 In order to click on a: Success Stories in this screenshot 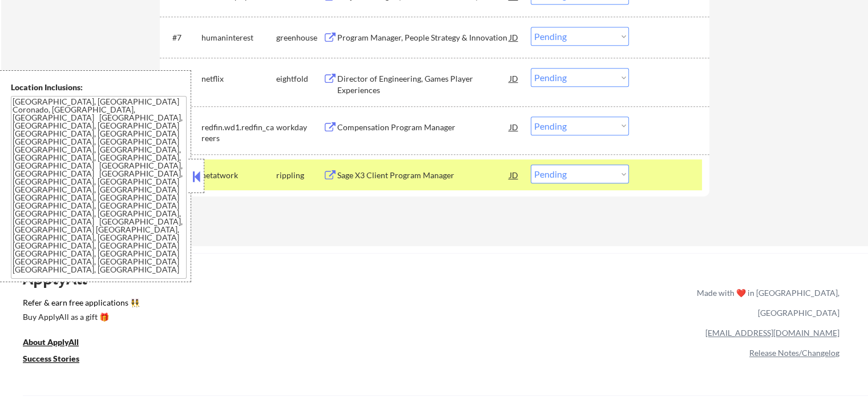, I will do `click(59, 359)`.